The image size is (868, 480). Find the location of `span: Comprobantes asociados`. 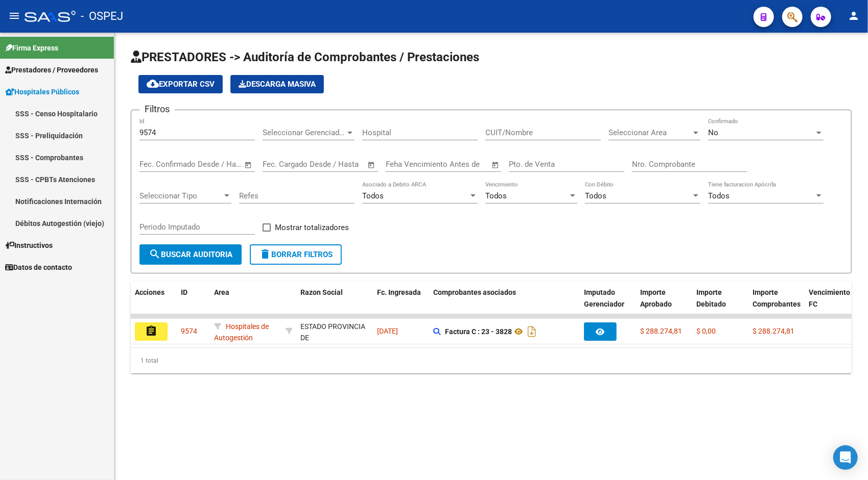

span: Comprobantes asociados is located at coordinates (474, 292).